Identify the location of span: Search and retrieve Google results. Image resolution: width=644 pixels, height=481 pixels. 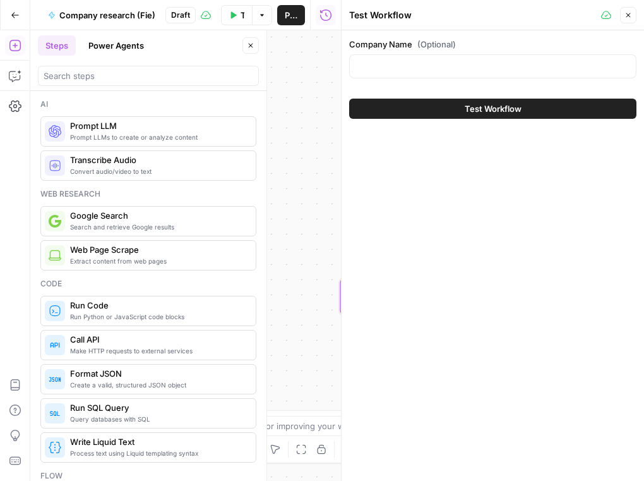
(158, 227).